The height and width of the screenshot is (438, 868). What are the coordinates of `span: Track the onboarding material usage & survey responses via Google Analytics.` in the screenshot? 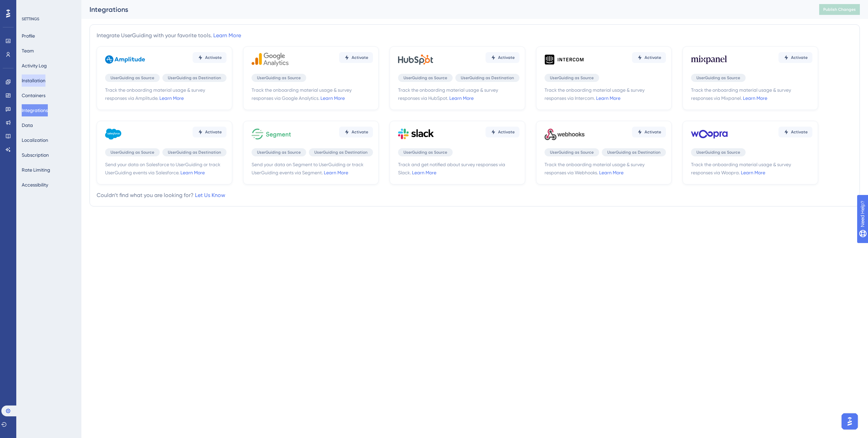 It's located at (313, 94).